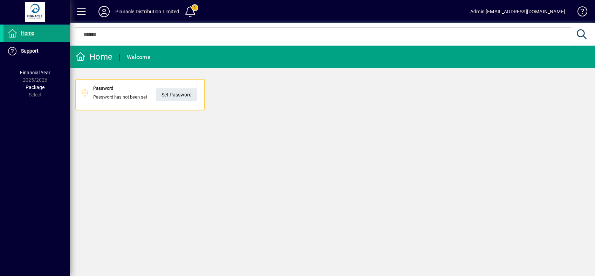  I want to click on div: Home, so click(94, 57).